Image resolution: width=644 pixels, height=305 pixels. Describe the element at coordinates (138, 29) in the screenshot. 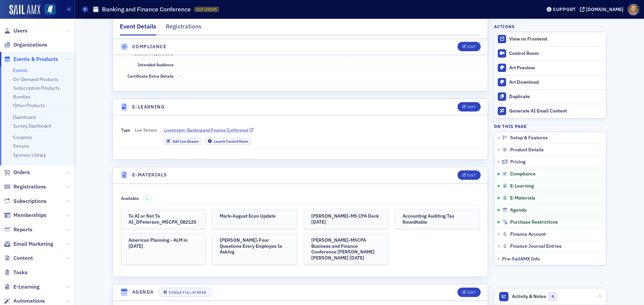

I see `div: Event Details` at that location.